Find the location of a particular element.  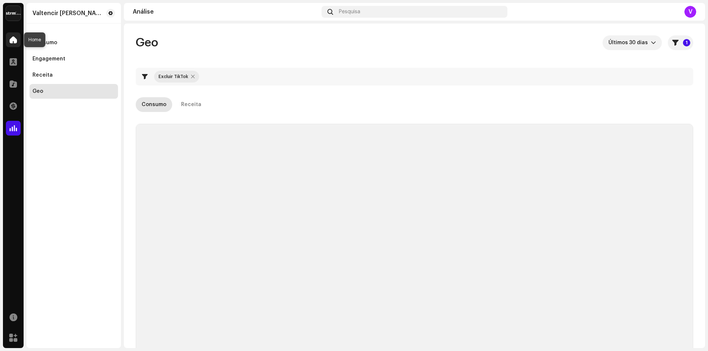

span: Últimos 30 dias is located at coordinates (629, 43).